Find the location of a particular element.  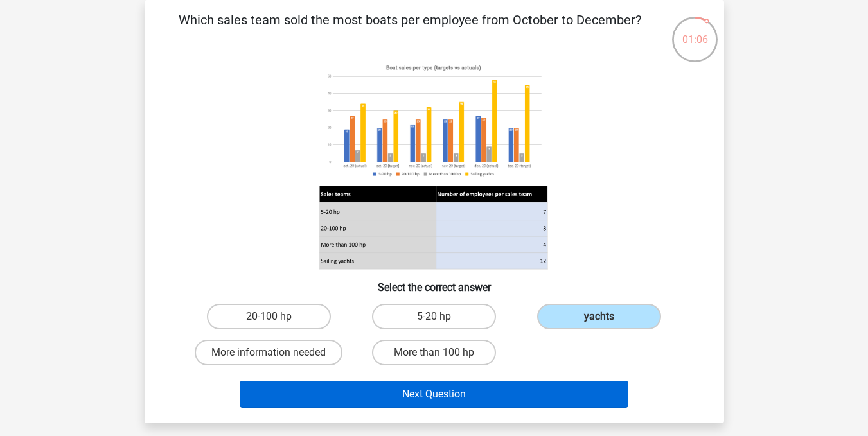

label: More information needed is located at coordinates (268, 352).